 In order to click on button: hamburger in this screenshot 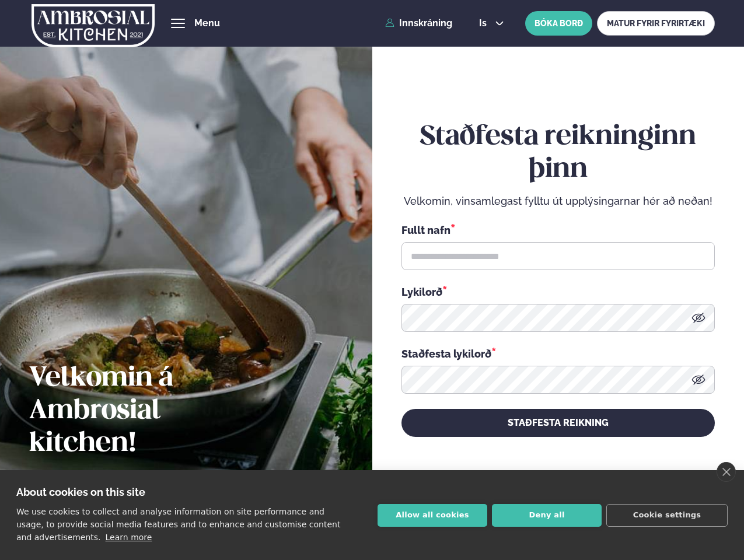, I will do `click(178, 23)`.